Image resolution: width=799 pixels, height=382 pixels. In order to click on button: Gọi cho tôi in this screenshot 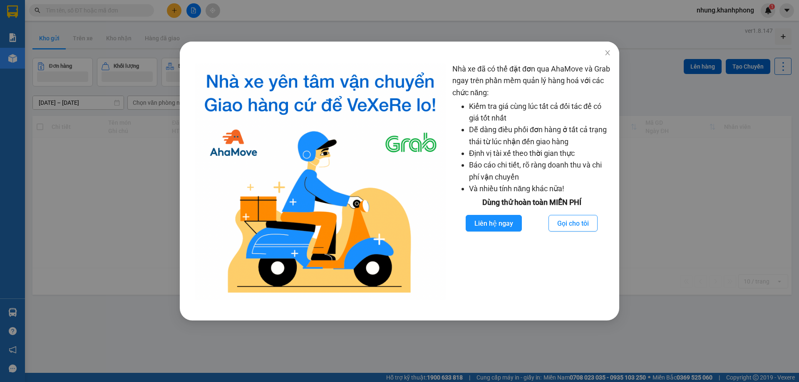, I will do `click(573, 223)`.